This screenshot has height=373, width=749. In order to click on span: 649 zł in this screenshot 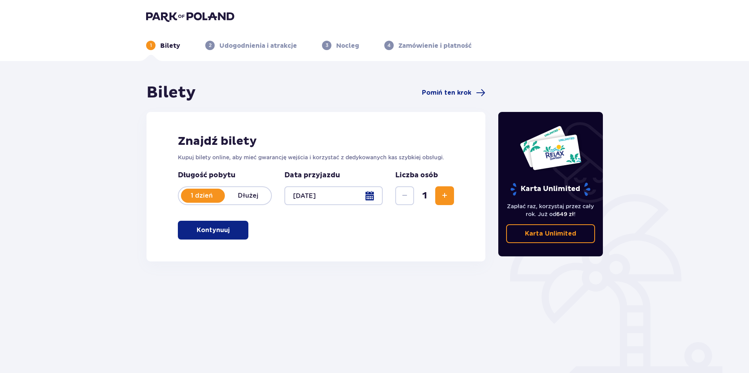, I will do `click(565, 214)`.